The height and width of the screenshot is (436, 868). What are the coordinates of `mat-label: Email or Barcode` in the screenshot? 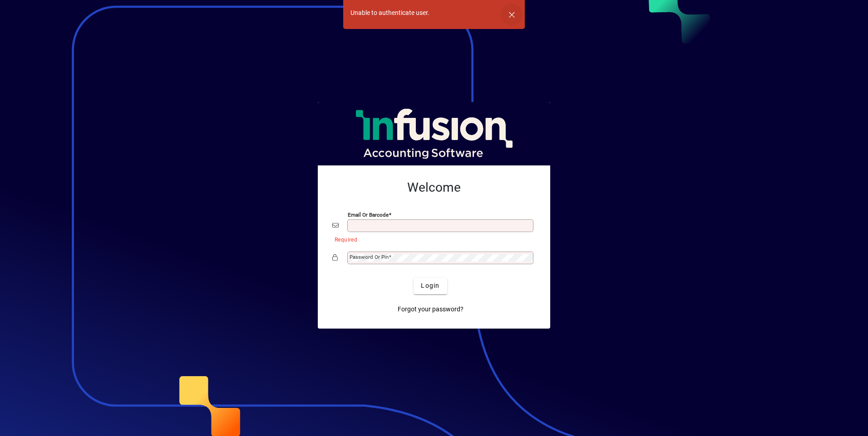 It's located at (368, 214).